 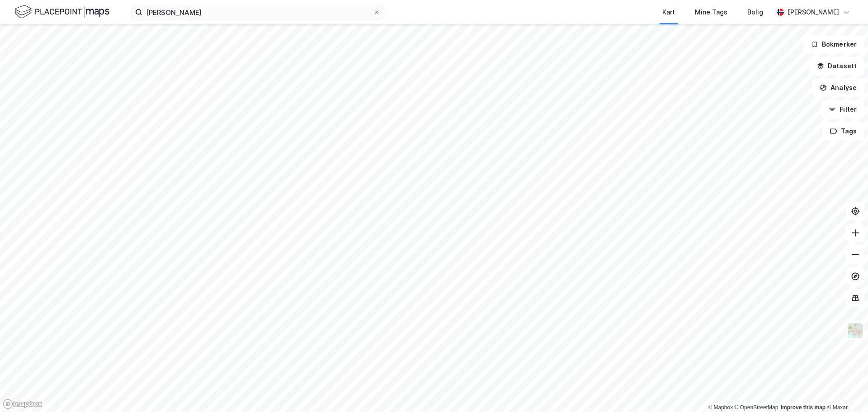 I want to click on button: Analyse, so click(x=838, y=87).